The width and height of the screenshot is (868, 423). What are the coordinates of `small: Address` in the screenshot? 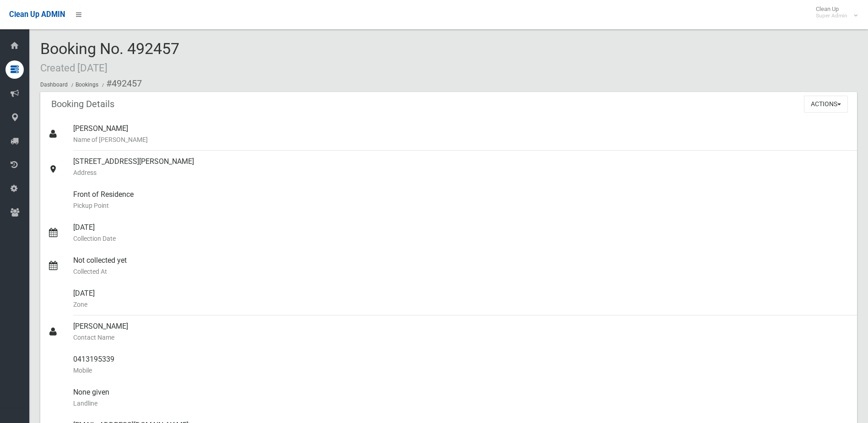 It's located at (461, 173).